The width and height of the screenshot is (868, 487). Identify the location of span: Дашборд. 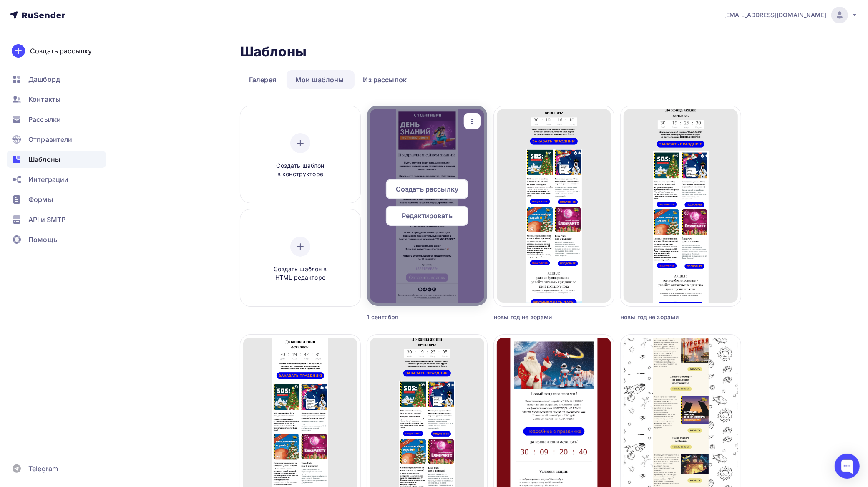
(44, 79).